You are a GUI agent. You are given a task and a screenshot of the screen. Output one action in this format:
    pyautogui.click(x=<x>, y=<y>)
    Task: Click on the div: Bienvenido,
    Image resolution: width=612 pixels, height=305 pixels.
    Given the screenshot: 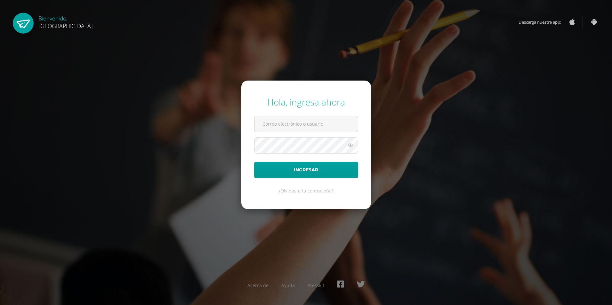 What is the action you would take?
    pyautogui.click(x=66, y=21)
    